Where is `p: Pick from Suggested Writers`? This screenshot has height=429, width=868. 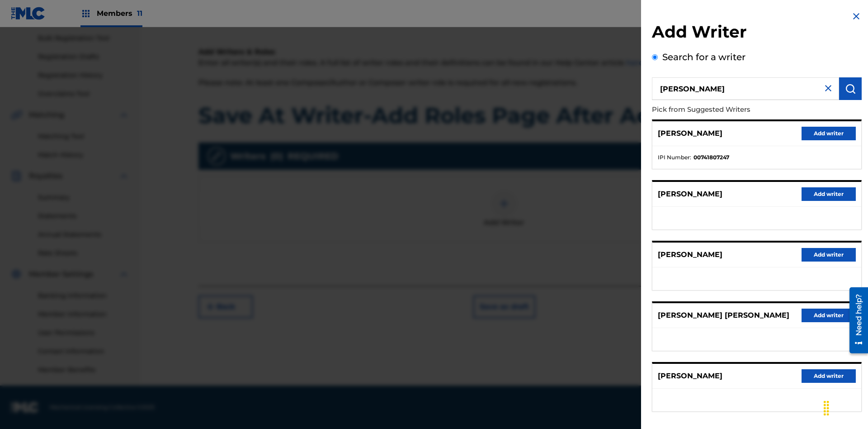
p: Pick from Suggested Writers is located at coordinates (730, 109).